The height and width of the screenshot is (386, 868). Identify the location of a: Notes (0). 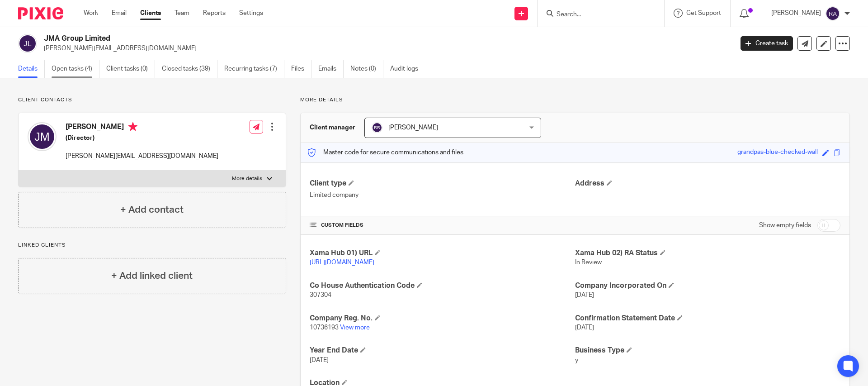
(367, 69).